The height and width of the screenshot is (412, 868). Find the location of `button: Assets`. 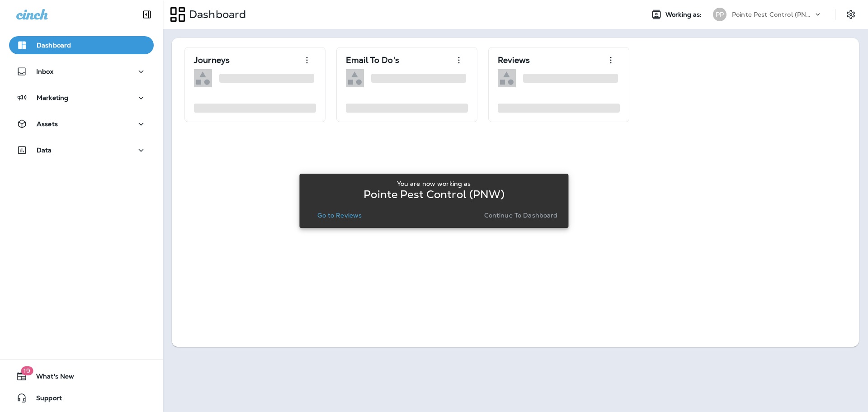

button: Assets is located at coordinates (82, 124).